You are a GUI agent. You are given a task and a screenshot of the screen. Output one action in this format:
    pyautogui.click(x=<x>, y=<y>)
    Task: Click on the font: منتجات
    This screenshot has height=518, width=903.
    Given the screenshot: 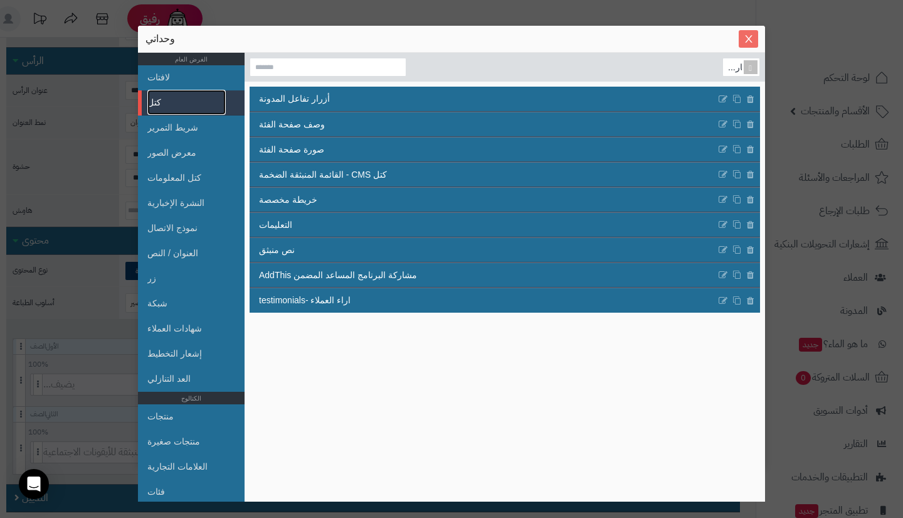 What is the action you would take?
    pyautogui.click(x=161, y=416)
    